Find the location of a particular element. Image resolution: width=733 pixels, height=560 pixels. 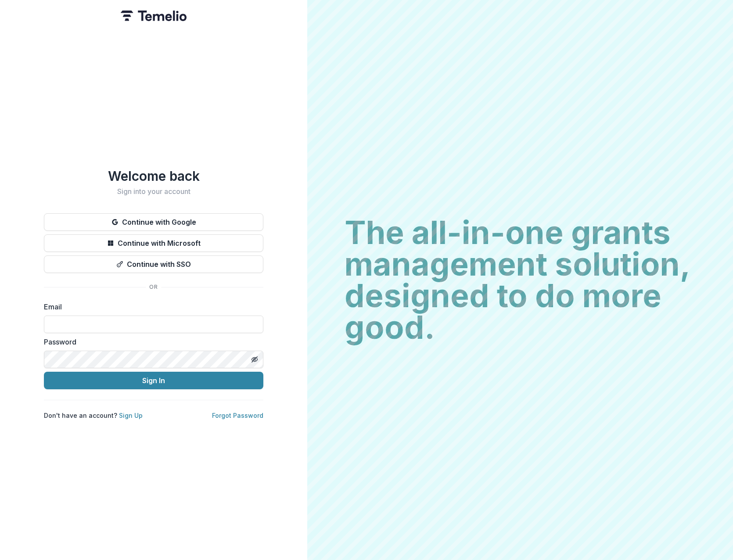

a: Sign Up is located at coordinates (131, 415).